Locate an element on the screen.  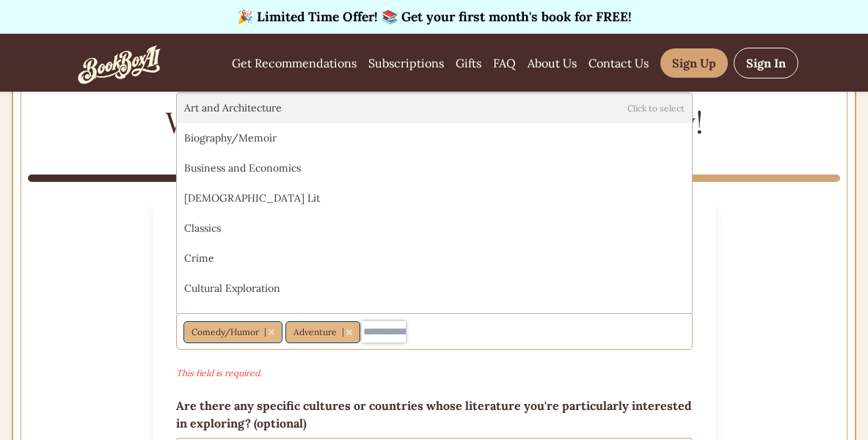
div: Cultural Exploration is located at coordinates (434, 288).